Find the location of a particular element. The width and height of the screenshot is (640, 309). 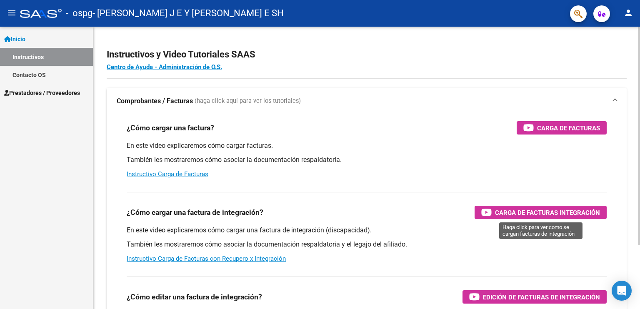

span: Inicio is located at coordinates (15, 39).